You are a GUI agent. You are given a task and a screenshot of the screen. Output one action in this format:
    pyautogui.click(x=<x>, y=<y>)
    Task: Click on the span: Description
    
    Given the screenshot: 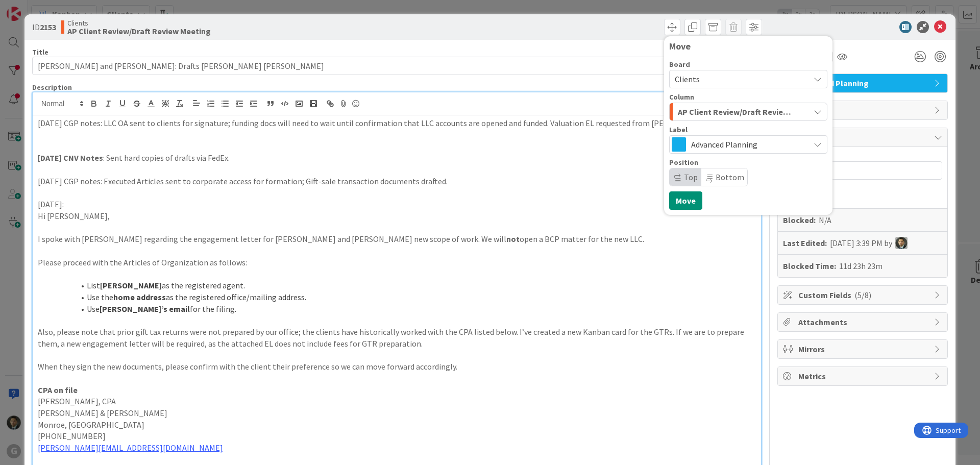 What is the action you would take?
    pyautogui.click(x=52, y=87)
    